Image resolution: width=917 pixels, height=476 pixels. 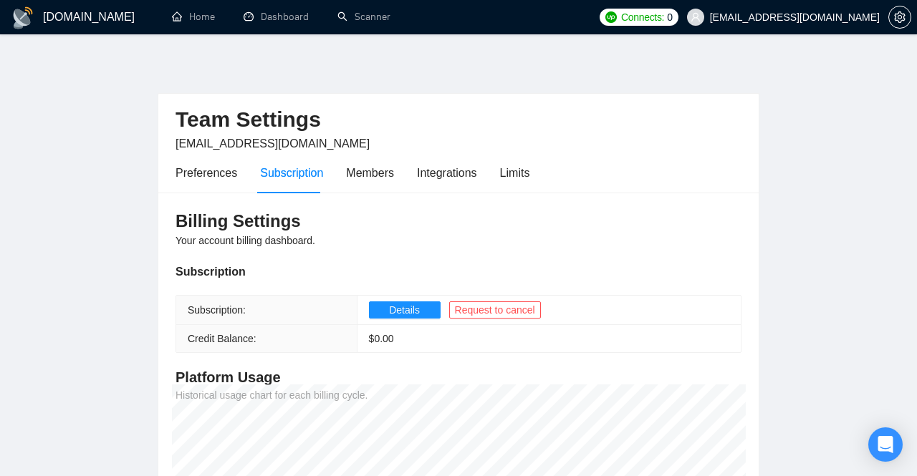 What do you see at coordinates (643, 17) in the screenshot?
I see `span: Connects:` at bounding box center [643, 17].